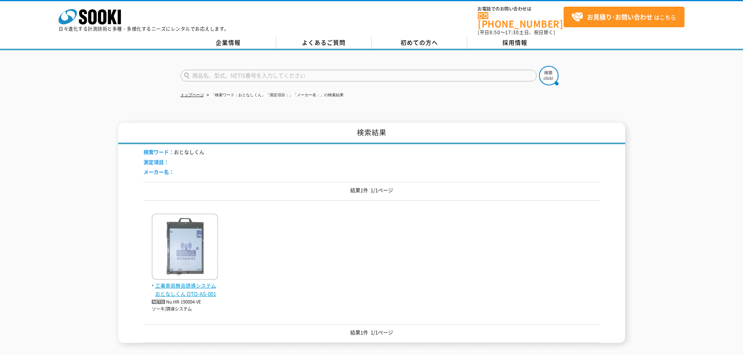  I want to click on span: (平日 ～ 土日、祝日除く), so click(516, 32).